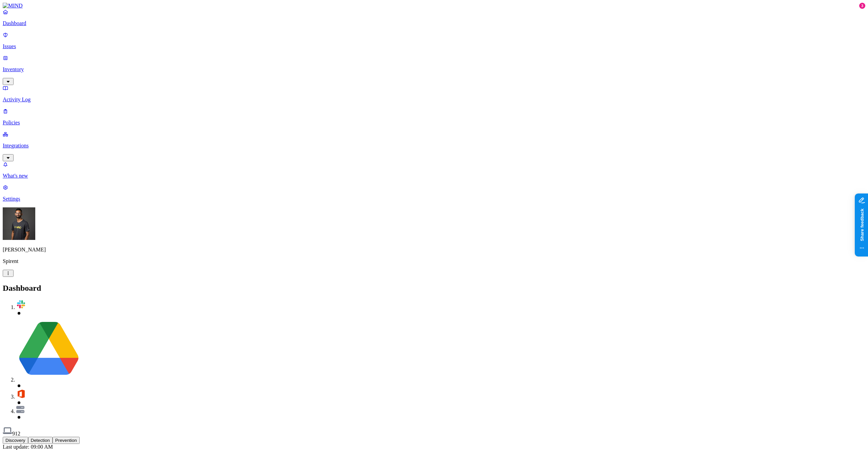  What do you see at coordinates (434, 46) in the screenshot?
I see `p: Issues` at bounding box center [434, 46].